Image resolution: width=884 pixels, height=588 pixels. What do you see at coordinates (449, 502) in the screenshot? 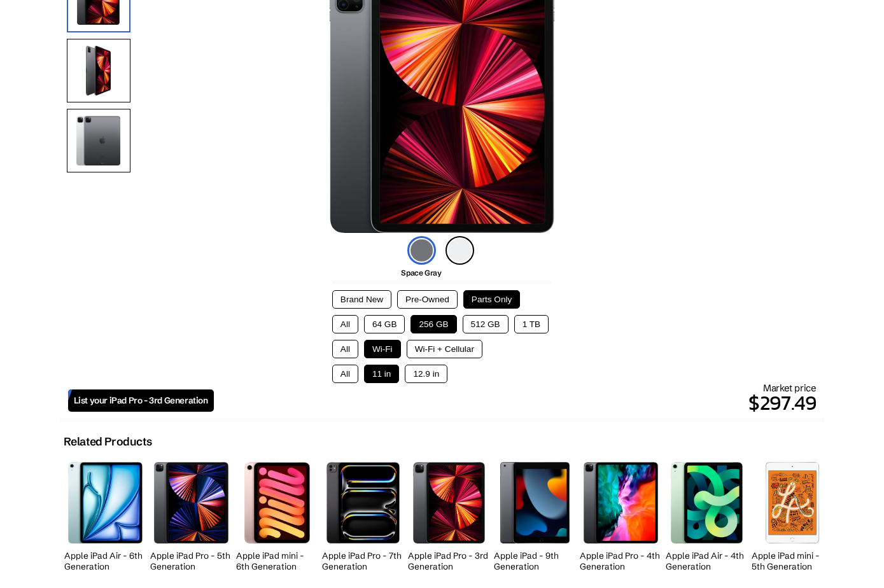
I see `img: iPad Pro (3rd Generation)` at bounding box center [449, 502].